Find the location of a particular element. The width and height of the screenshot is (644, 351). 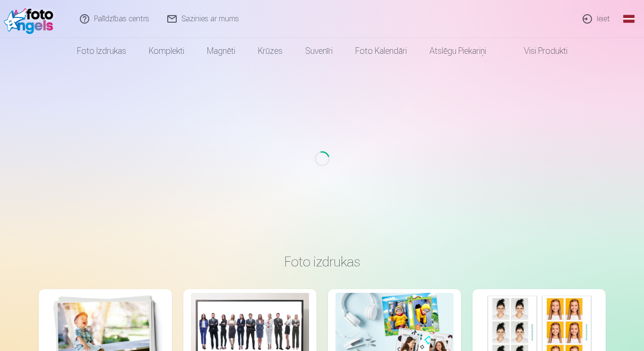

a: Atslēgu piekariņi is located at coordinates (458, 51).